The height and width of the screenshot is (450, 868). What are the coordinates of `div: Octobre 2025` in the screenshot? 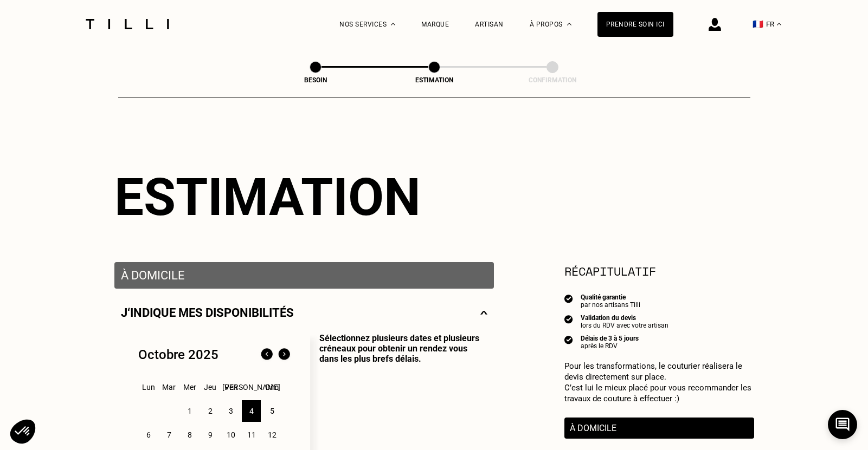 It's located at (179, 355).